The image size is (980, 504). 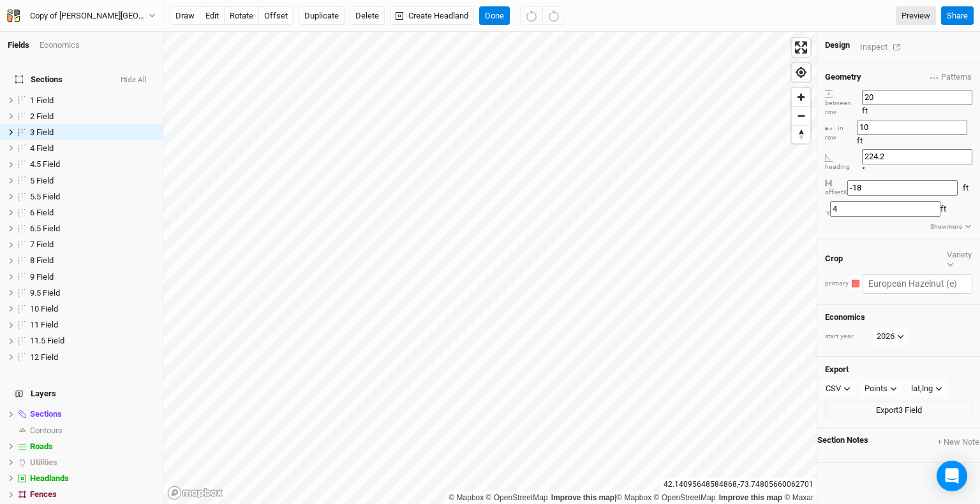 I want to click on div: Utilities, so click(x=93, y=463).